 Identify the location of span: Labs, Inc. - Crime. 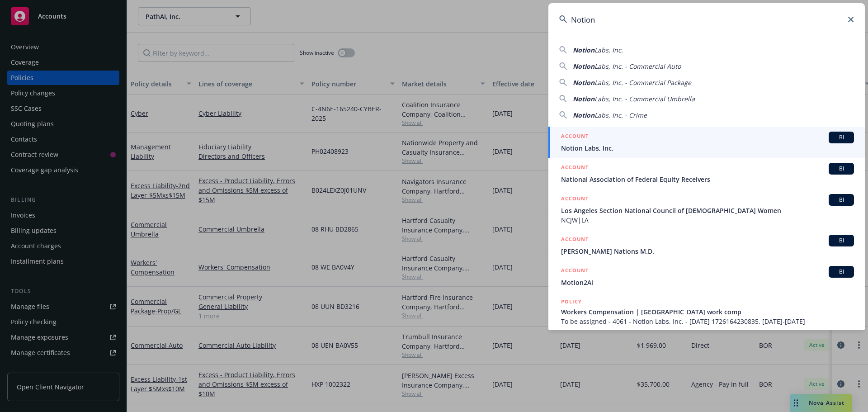
(621, 115).